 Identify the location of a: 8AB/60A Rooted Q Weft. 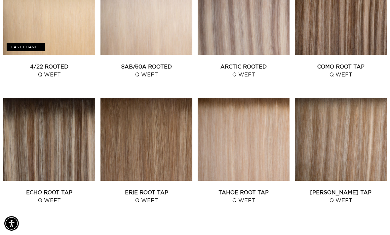
(146, 71).